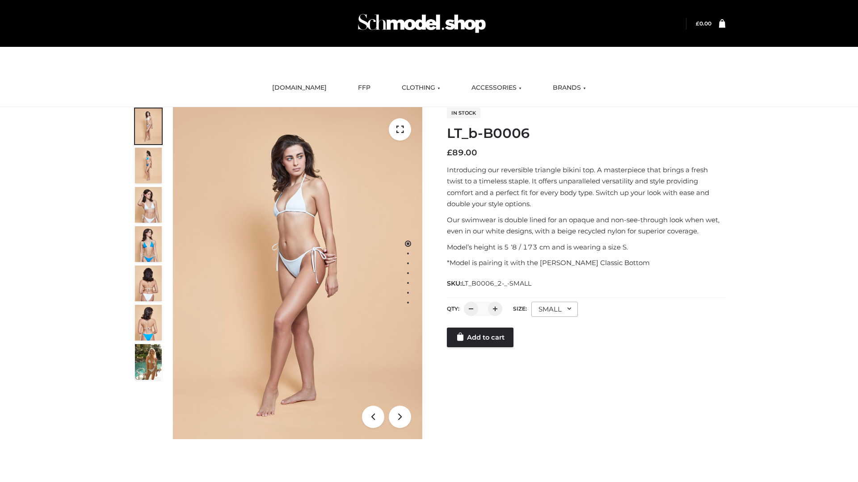 This screenshot has width=858, height=482. I want to click on img: ArielClassicBikiniTop_CloudNine_AzureSky_OW114ECO_7-scaled.jpg, so click(148, 284).